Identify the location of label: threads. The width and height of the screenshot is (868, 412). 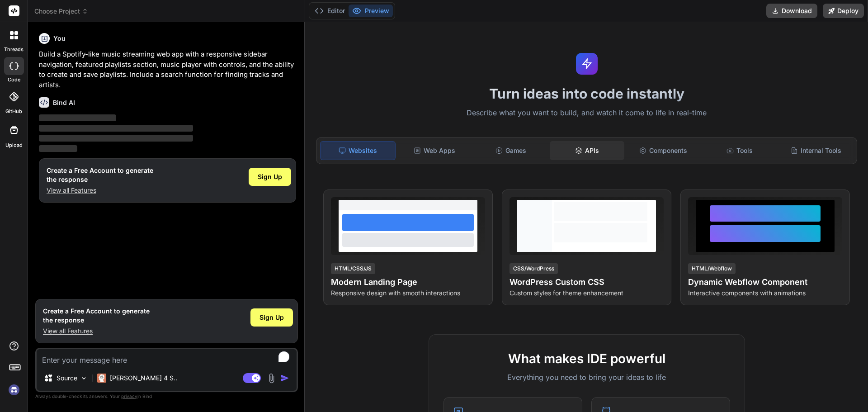
(14, 49).